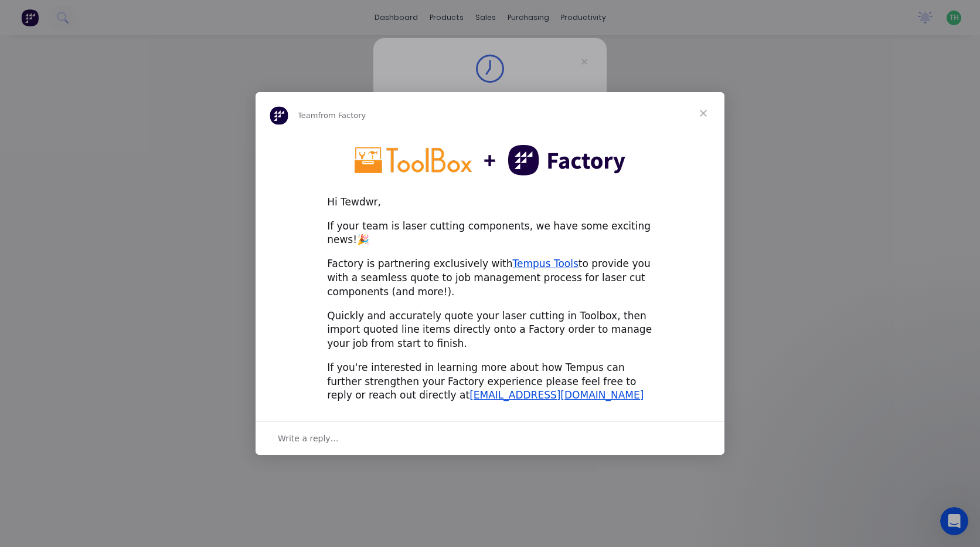  What do you see at coordinates (490, 438) in the screenshot?
I see `div: Open conversation and reply` at bounding box center [490, 438].